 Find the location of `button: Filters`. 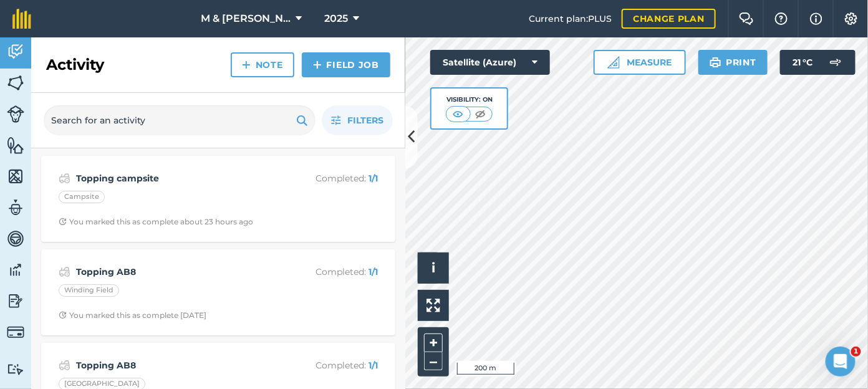

button: Filters is located at coordinates (358, 120).